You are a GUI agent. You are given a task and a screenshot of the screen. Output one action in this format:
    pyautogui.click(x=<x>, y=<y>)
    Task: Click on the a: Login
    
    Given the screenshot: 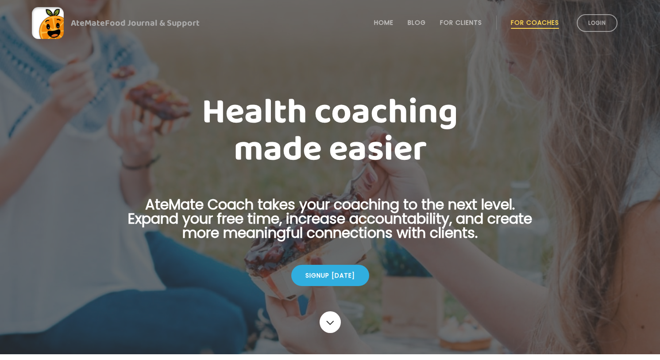 What is the action you would take?
    pyautogui.click(x=597, y=23)
    